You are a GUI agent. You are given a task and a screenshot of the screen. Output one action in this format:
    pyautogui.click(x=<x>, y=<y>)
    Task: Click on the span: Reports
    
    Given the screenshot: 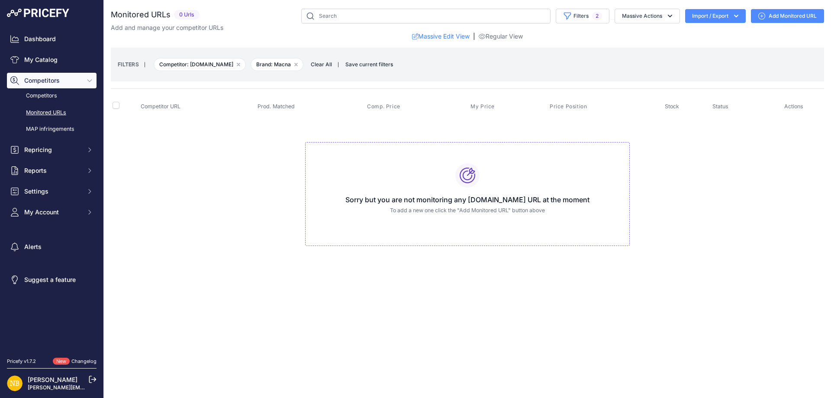 What is the action you would take?
    pyautogui.click(x=52, y=170)
    